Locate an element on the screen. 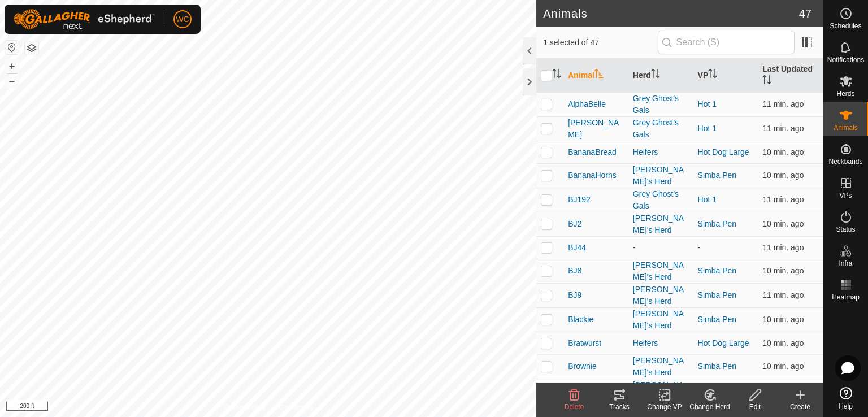 Image resolution: width=868 pixels, height=417 pixels. button: Map Layers is located at coordinates (31, 48).